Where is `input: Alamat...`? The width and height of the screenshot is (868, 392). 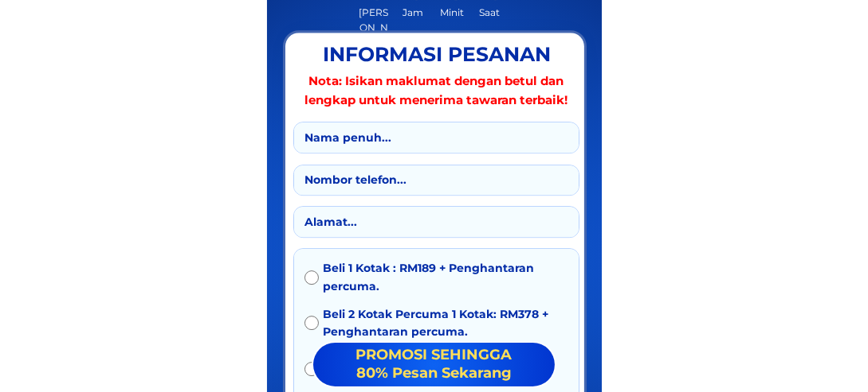 input: Alamat... is located at coordinates (435, 222).